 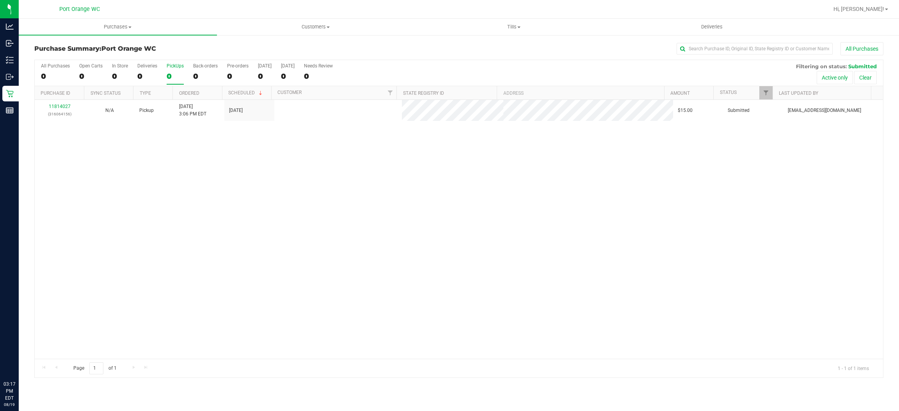 What do you see at coordinates (118, 27) in the screenshot?
I see `a: Purchases` at bounding box center [118, 27].